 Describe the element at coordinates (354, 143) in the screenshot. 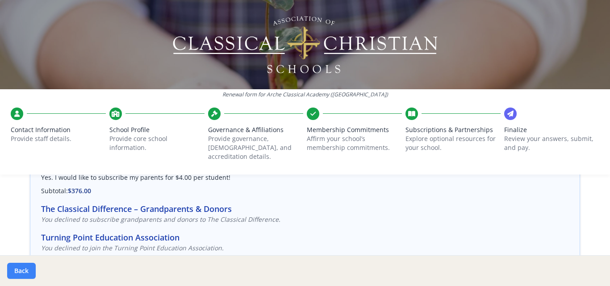

I see `p: Affirm your school’s membership commitments.` at that location.